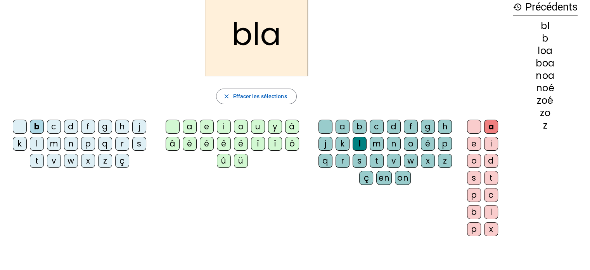 The height and width of the screenshot is (270, 590). I want to click on div: en, so click(384, 178).